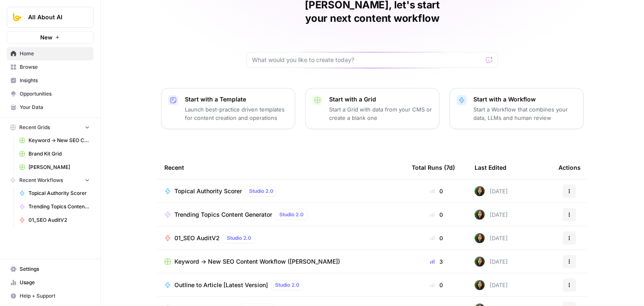 The width and height of the screenshot is (644, 306). Describe the element at coordinates (46, 38) in the screenshot. I see `span: New` at that location.